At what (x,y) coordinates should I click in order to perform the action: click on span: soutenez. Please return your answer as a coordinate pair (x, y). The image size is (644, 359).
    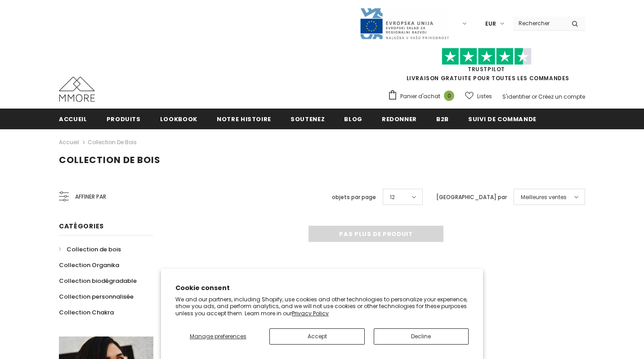
    Looking at the image, I should click on (308, 119).